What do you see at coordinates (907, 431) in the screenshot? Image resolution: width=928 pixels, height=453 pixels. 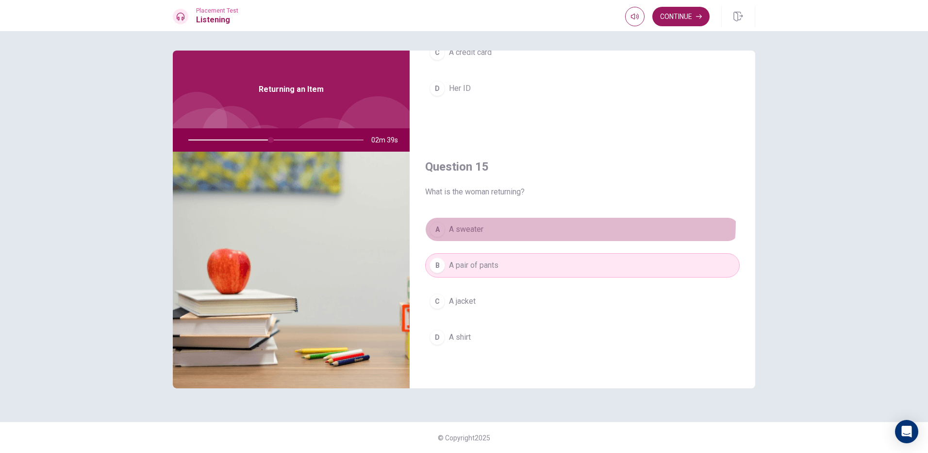 I see `div: Open Intercom Messenger` at bounding box center [907, 431].